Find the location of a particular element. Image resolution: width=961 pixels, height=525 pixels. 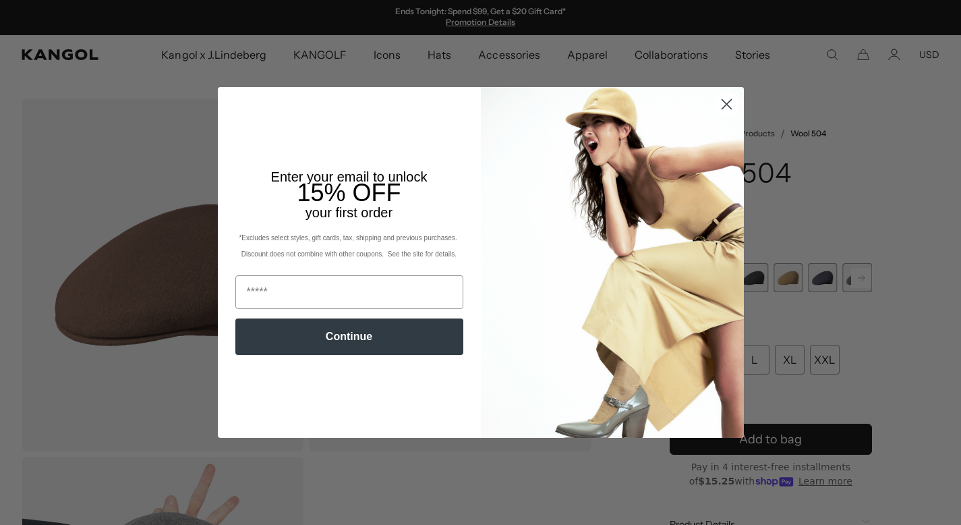

img: 93be19ad-e773-4382-80b9-c9d740c9197f.jpeg is located at coordinates (612, 262).